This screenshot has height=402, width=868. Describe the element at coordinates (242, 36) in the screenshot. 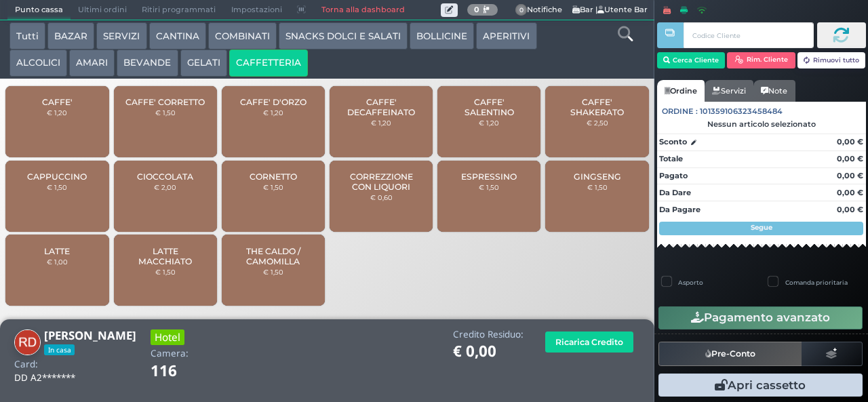

I see `button: COMBINATI` at that location.